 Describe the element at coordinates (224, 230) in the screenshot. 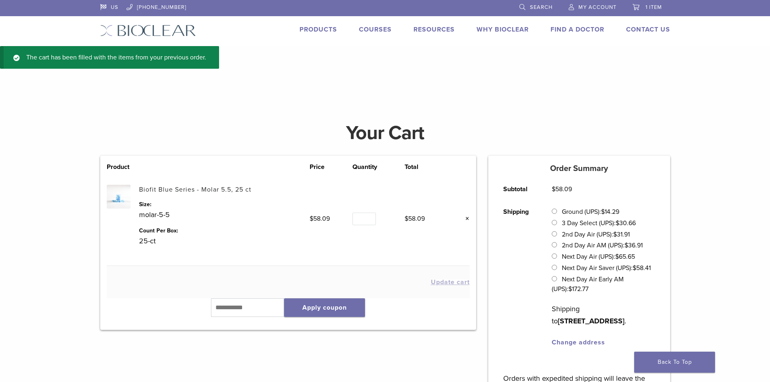

I see `dt: Count Per Box:` at that location.